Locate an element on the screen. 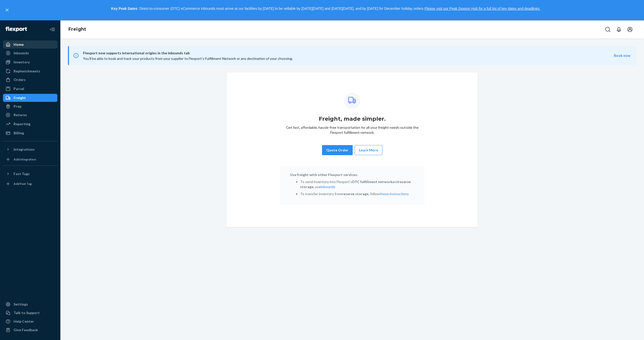 The height and width of the screenshot is (340, 644). div: Inventory is located at coordinates (22, 62).